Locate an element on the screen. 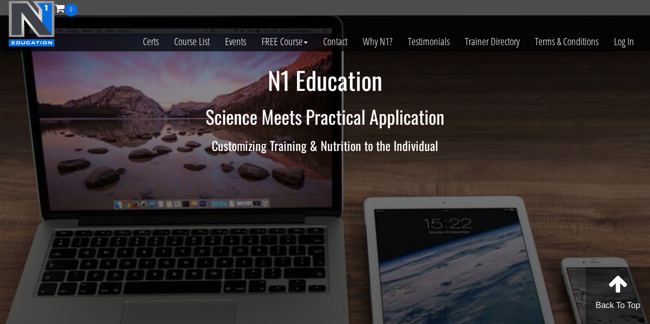 Image resolution: width=650 pixels, height=324 pixels. a: Contact is located at coordinates (335, 42).